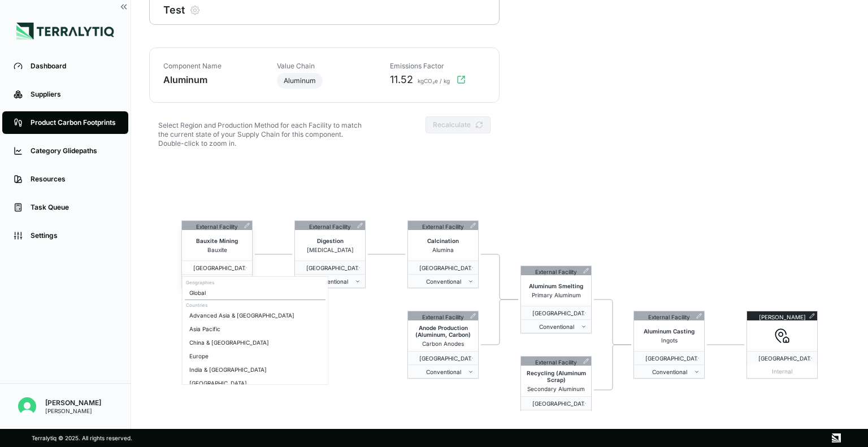  I want to click on div: Global, so click(255, 293).